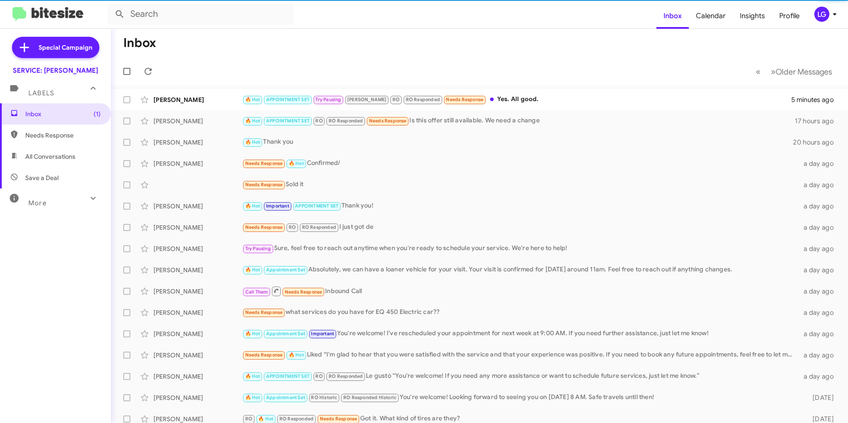 The width and height of the screenshot is (848, 423). What do you see at coordinates (672, 16) in the screenshot?
I see `a: Inbox` at bounding box center [672, 16].